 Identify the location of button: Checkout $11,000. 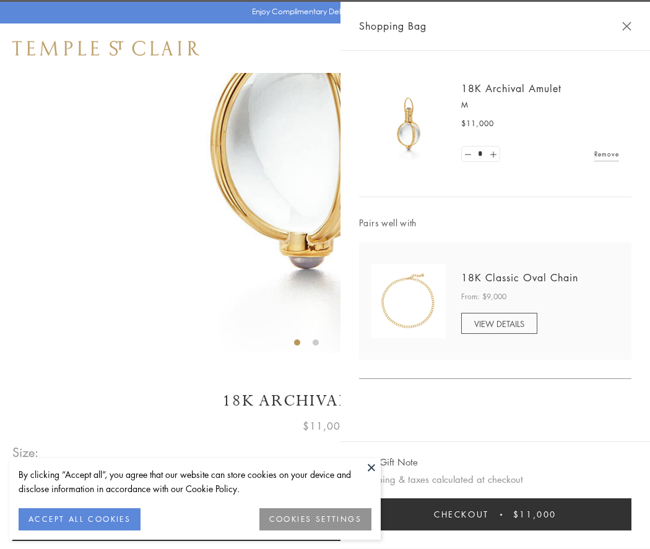
(495, 515).